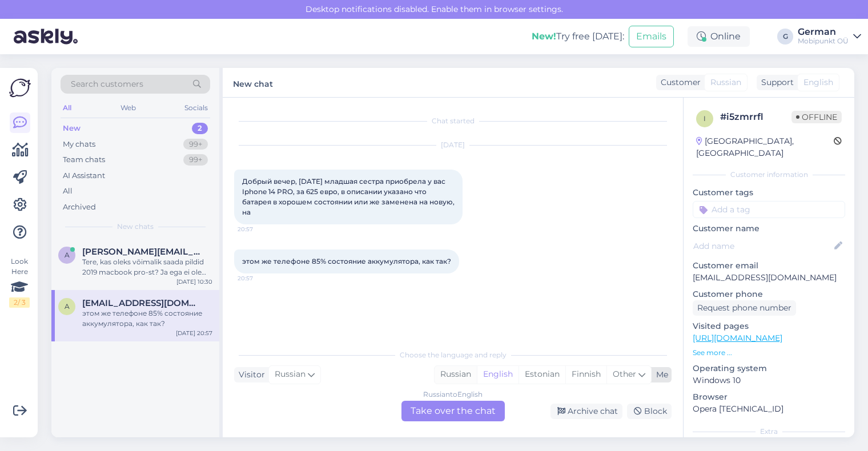 The height and width of the screenshot is (451, 868). Describe the element at coordinates (543, 36) in the screenshot. I see `b: New!` at that location.